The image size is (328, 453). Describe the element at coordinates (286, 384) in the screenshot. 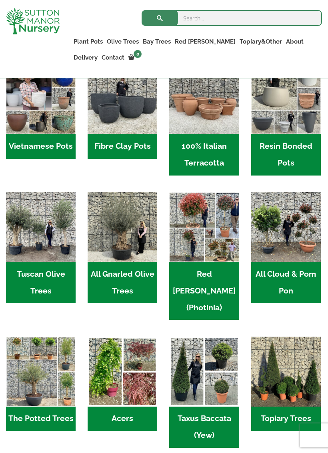

I see `a: Visit product category Topiary Trees` at that location.